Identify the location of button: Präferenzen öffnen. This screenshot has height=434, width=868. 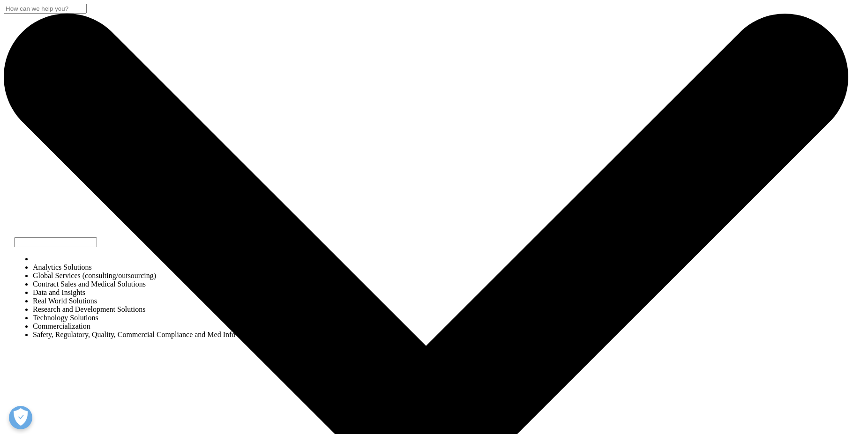
(21, 418).